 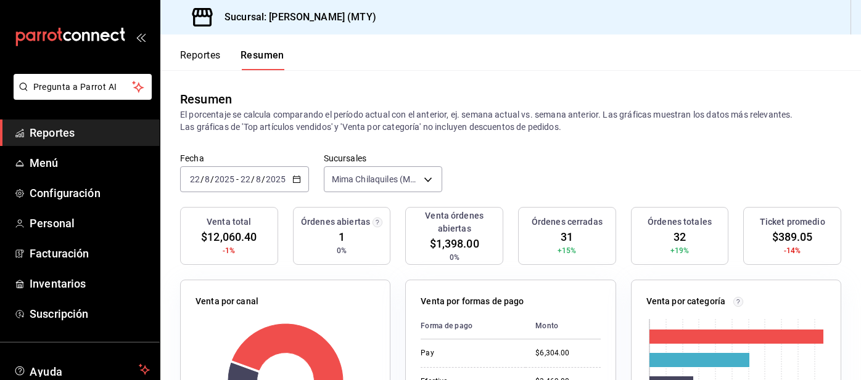 I want to click on span: Menú, so click(x=89, y=163).